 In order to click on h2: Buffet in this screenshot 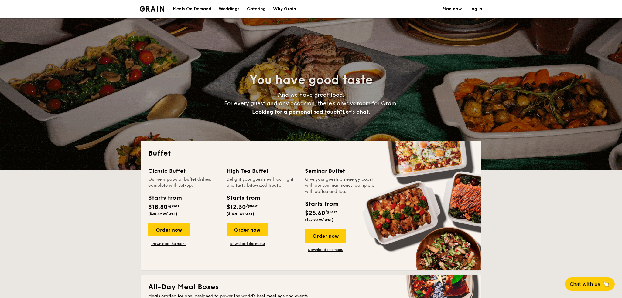, I will do `click(311, 154)`.